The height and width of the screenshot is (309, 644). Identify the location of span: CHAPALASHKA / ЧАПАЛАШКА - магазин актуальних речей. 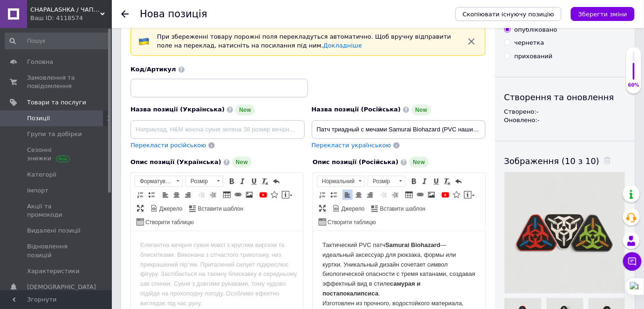
(65, 10).